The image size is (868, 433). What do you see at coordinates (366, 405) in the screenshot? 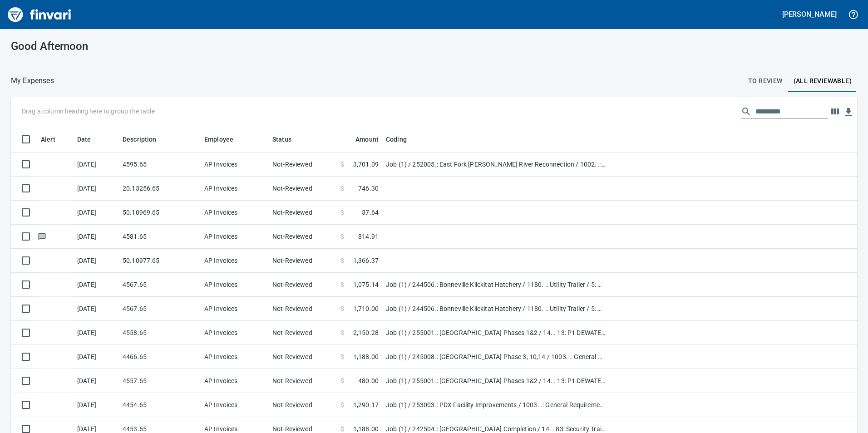
I see `span: 1,290.17` at bounding box center [366, 405].